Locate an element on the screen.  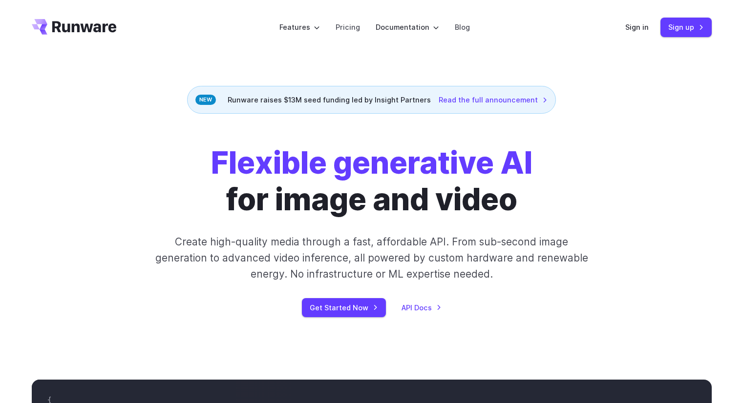
p: Create high-quality media through a fast, affordable API. From sub-second image generation to adv... is located at coordinates (371, 258).